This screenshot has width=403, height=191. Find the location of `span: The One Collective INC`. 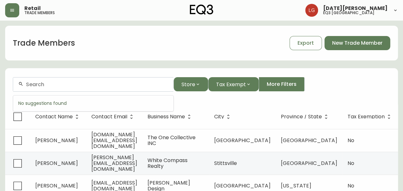

span: The One Collective INC is located at coordinates (172, 140).